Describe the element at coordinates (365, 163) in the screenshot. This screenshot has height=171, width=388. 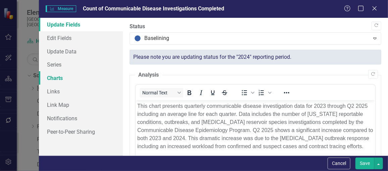
I see `button: Save` at that location.